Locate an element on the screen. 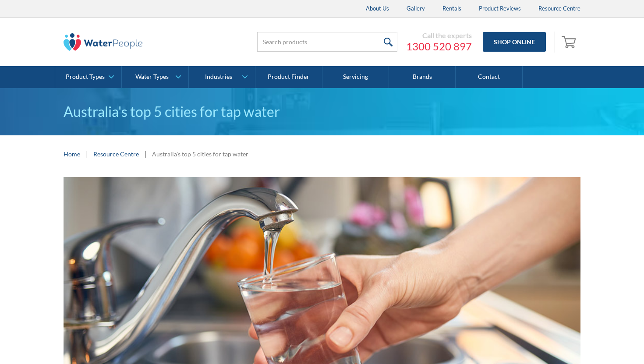 Image resolution: width=644 pixels, height=364 pixels. a: Shop Online is located at coordinates (514, 42).